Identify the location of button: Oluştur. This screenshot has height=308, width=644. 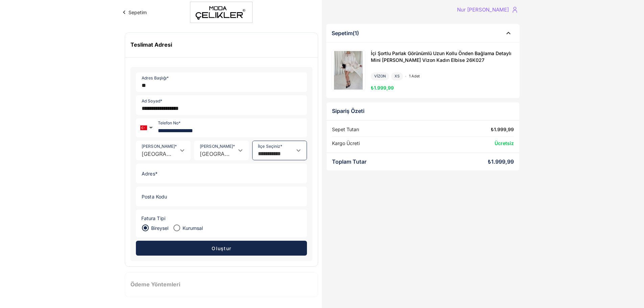
(221, 248).